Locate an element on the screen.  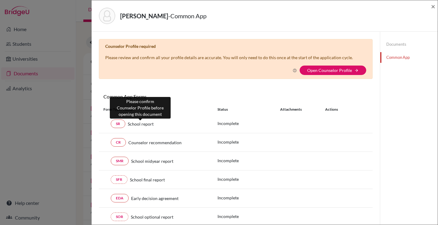
span: School optional report is located at coordinates (152, 216).